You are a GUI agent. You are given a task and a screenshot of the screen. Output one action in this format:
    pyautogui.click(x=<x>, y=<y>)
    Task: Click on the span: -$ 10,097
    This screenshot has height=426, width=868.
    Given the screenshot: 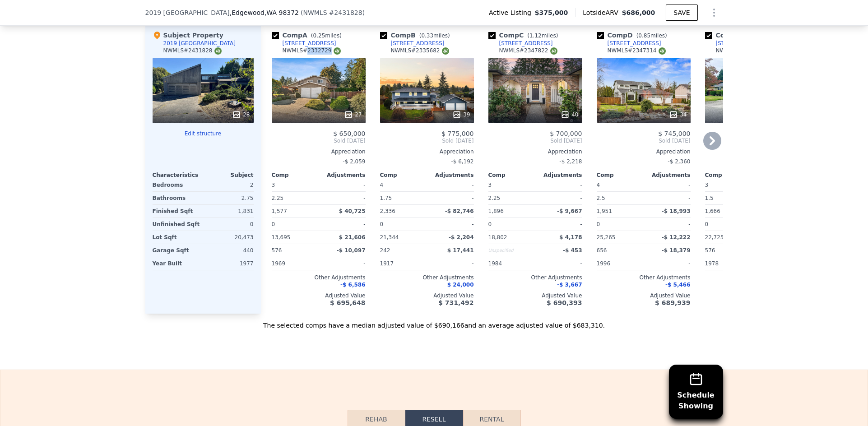 What is the action you would take?
    pyautogui.click(x=351, y=250)
    